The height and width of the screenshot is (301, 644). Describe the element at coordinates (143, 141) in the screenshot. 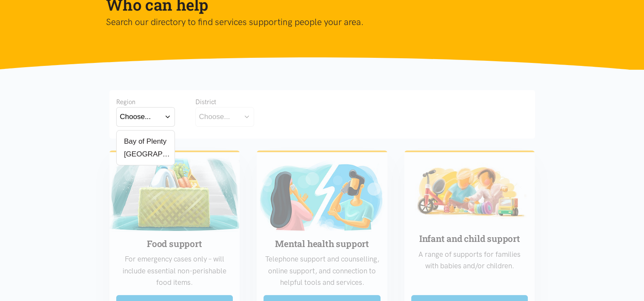

I see `label: Bay of Plenty` at that location.